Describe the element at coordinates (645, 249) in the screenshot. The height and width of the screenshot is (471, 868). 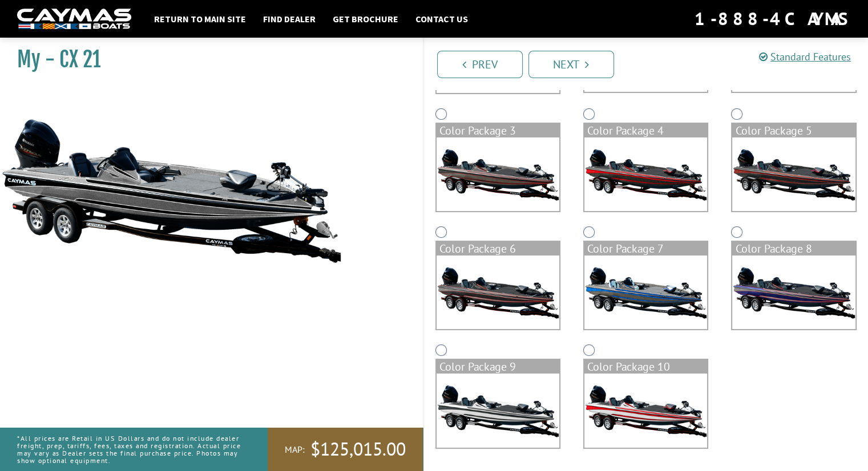
I see `div: Color Package 7` at that location.